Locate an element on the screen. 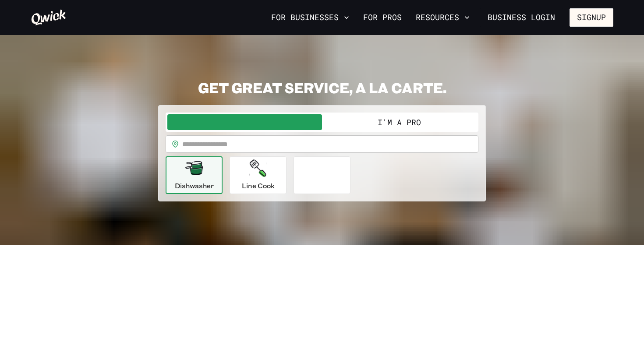  button: I'm a Business is located at coordinates (244, 123).